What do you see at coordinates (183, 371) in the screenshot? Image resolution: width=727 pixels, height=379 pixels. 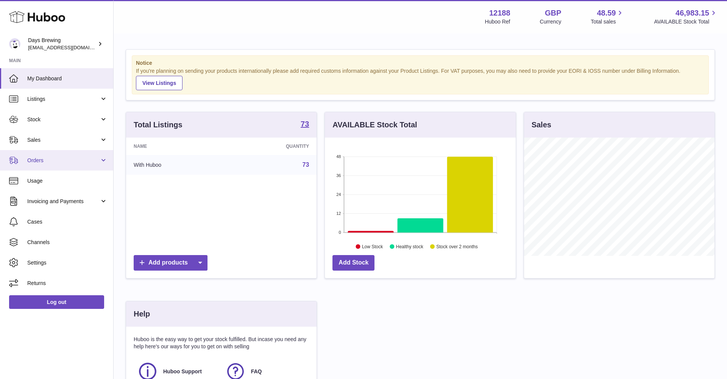 I see `span: Huboo Support` at bounding box center [183, 371].